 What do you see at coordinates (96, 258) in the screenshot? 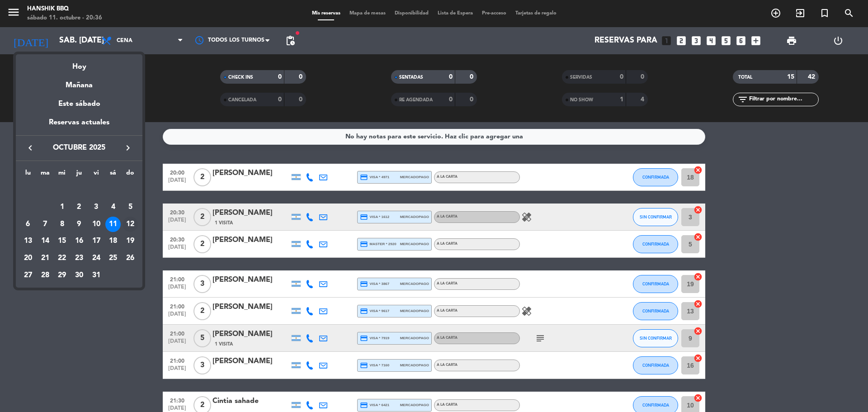
I see `div: 24` at bounding box center [96, 258].